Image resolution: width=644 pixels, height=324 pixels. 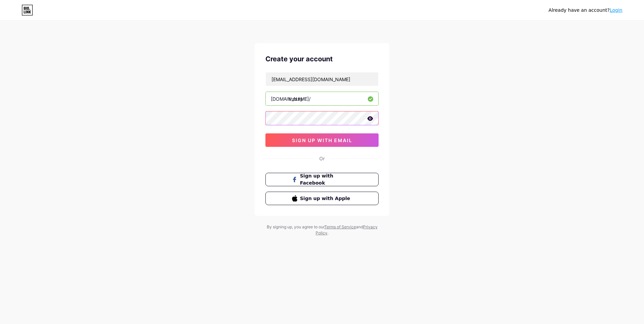 I want to click on div: Create your account, so click(x=322, y=59).